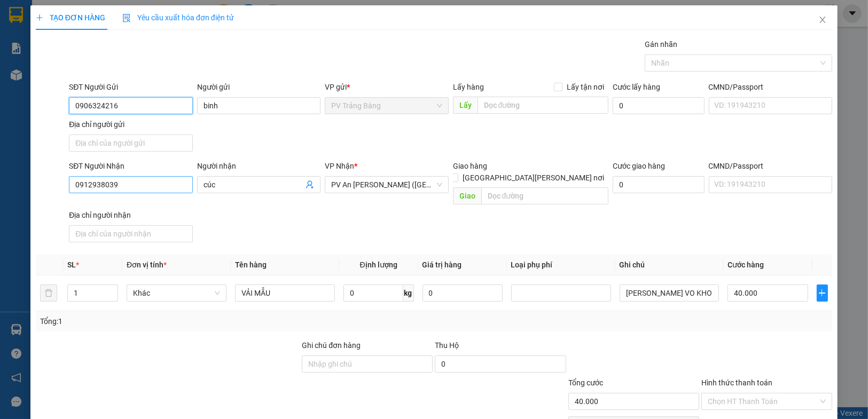 This screenshot has height=419, width=868. What do you see at coordinates (310, 185) in the screenshot?
I see `span: user-add` at bounding box center [310, 185].